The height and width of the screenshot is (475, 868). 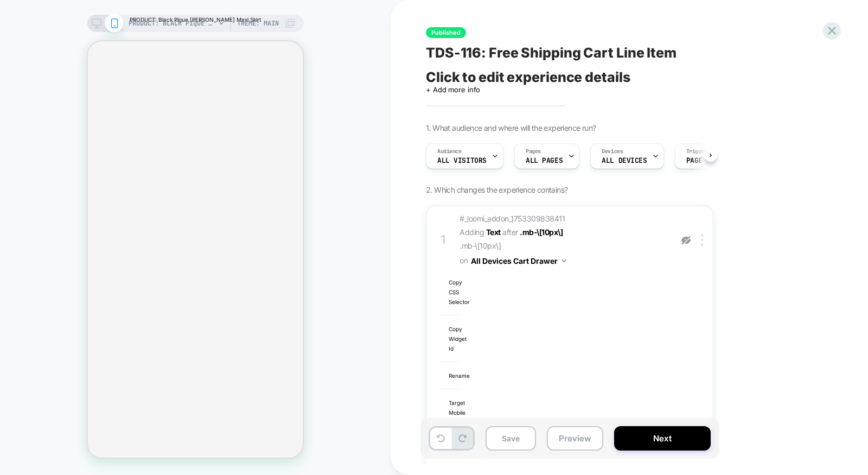 What do you see at coordinates (449, 408) in the screenshot?
I see `div: Target Mobile` at bounding box center [449, 408].